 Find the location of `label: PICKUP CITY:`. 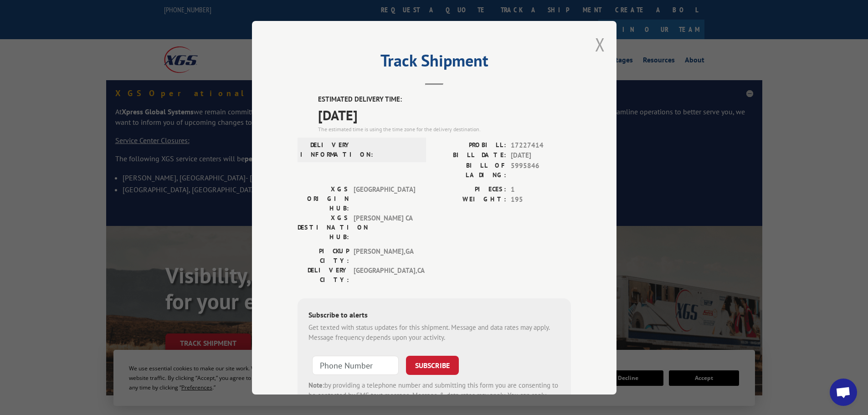

label: PICKUP CITY: is located at coordinates (323, 255).